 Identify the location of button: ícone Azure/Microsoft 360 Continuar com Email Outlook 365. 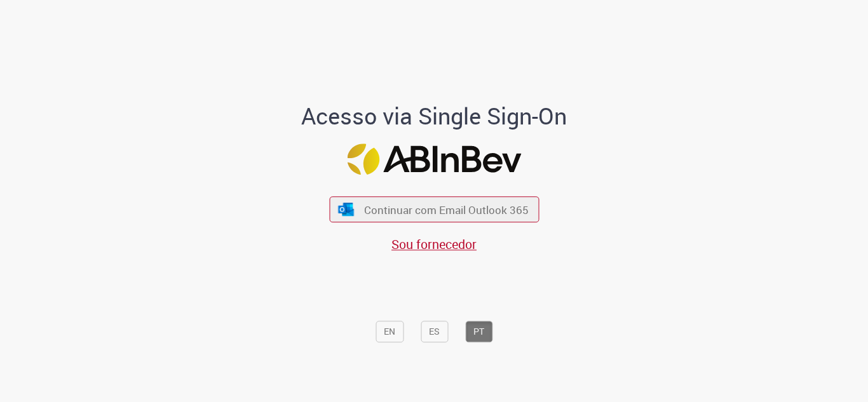
(434, 209).